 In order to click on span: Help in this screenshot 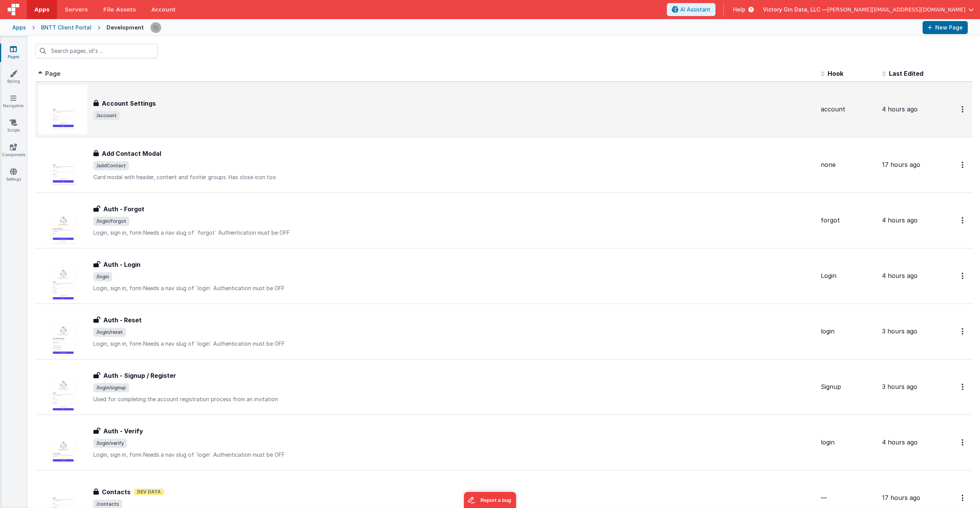, I will do `click(739, 10)`.